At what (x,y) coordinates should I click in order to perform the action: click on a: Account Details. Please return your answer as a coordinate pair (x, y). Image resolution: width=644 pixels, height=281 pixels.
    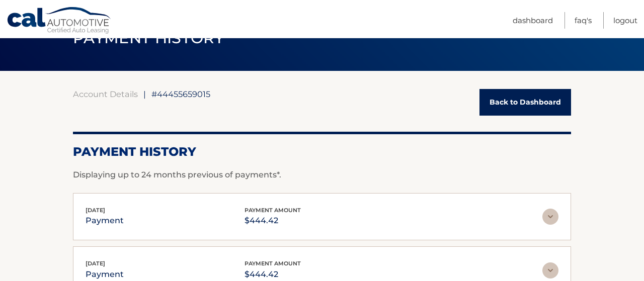
    Looking at the image, I should click on (105, 94).